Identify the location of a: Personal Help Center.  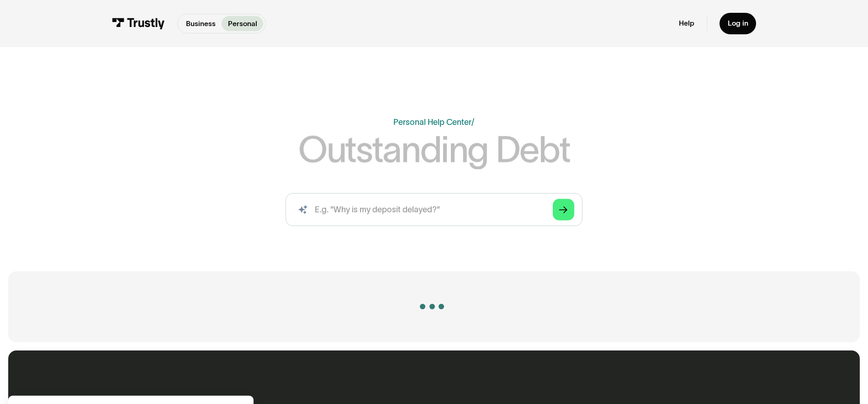
(432, 122).